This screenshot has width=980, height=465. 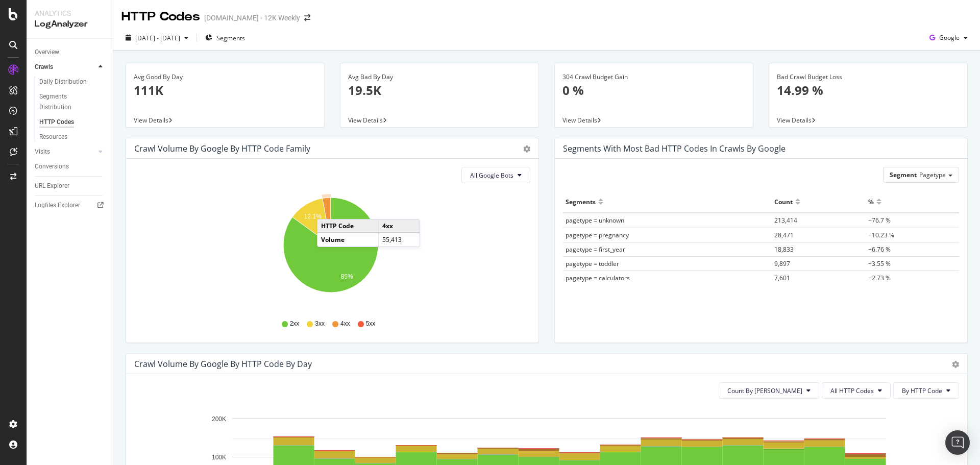 I want to click on div: LogAnalyzer, so click(x=70, y=24).